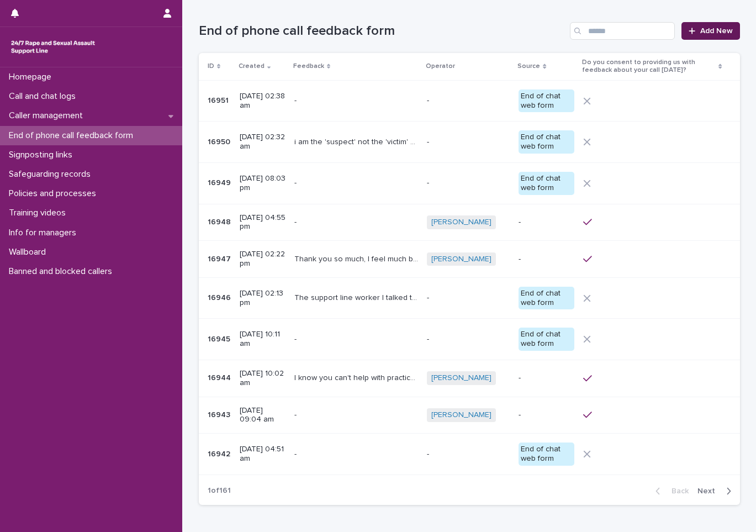 The width and height of the screenshot is (756, 532). Describe the element at coordinates (711, 31) in the screenshot. I see `a: Add New` at that location.